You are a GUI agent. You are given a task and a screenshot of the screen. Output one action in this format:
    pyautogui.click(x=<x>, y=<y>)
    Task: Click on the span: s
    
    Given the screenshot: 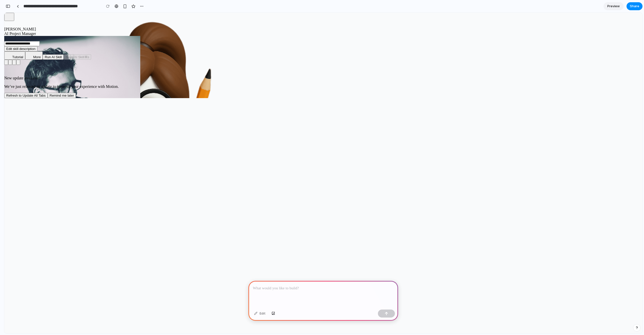 What is the action you would take?
    pyautogui.click(x=84, y=44)
    